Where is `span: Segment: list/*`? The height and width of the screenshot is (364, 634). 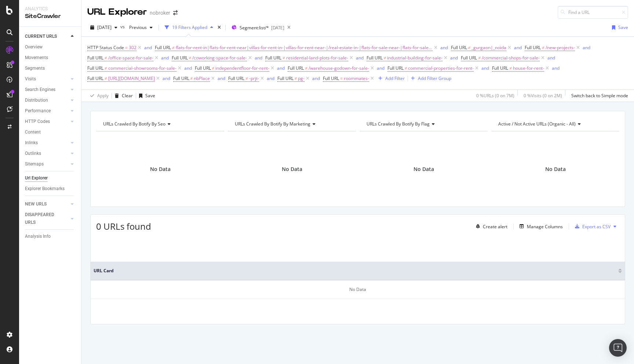
span: Segment: list/* is located at coordinates (254, 28).